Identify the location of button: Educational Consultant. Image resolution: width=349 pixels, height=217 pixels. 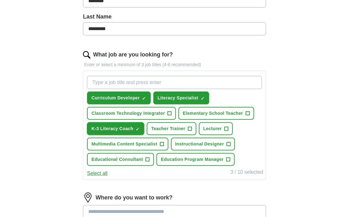
(120, 159).